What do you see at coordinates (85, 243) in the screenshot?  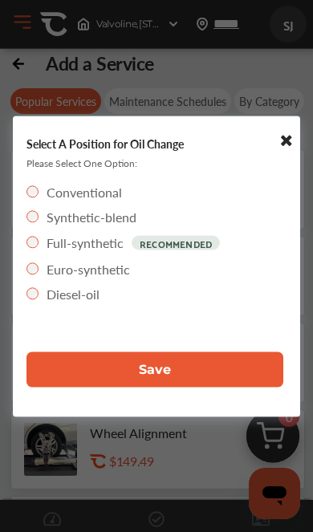 I see `label: Full-synthetic` at bounding box center [85, 243].